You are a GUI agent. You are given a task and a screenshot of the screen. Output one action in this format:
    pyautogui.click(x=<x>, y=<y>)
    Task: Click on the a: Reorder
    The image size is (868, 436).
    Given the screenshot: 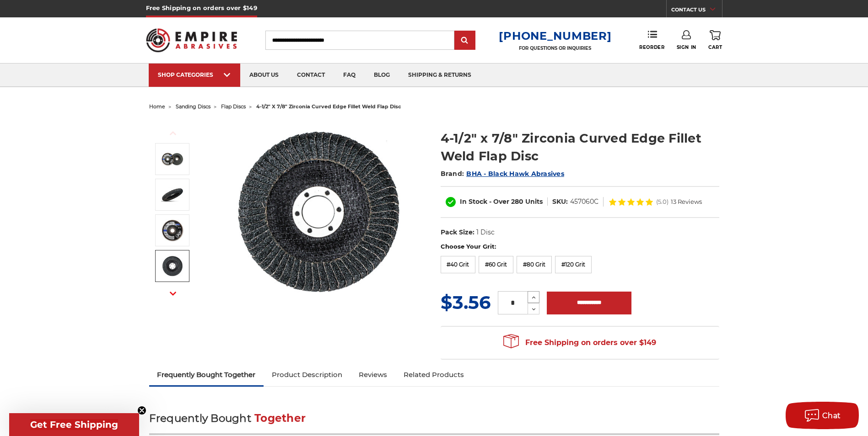 What is the action you would take?
    pyautogui.click(x=651, y=39)
    